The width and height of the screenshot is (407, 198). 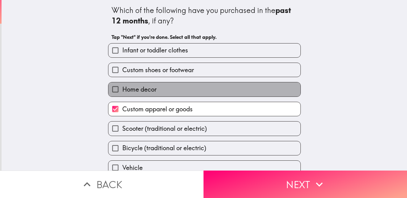 I want to click on div: Which of the following have you purchased in the , if any?, so click(x=205, y=15).